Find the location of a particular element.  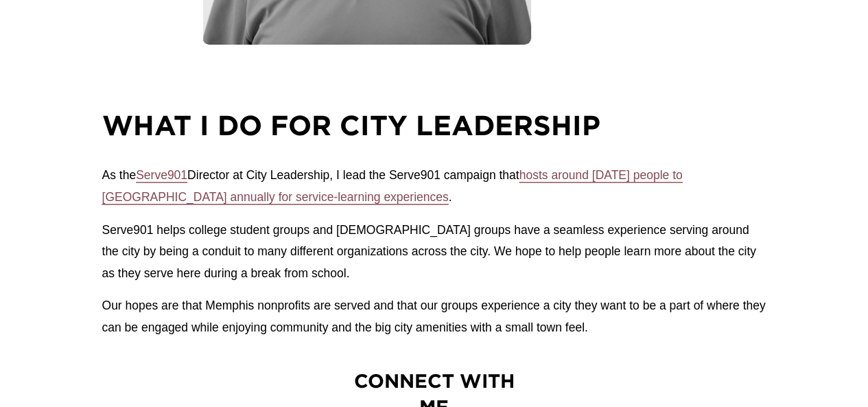

h2: What I do for city Leadership is located at coordinates (434, 125).